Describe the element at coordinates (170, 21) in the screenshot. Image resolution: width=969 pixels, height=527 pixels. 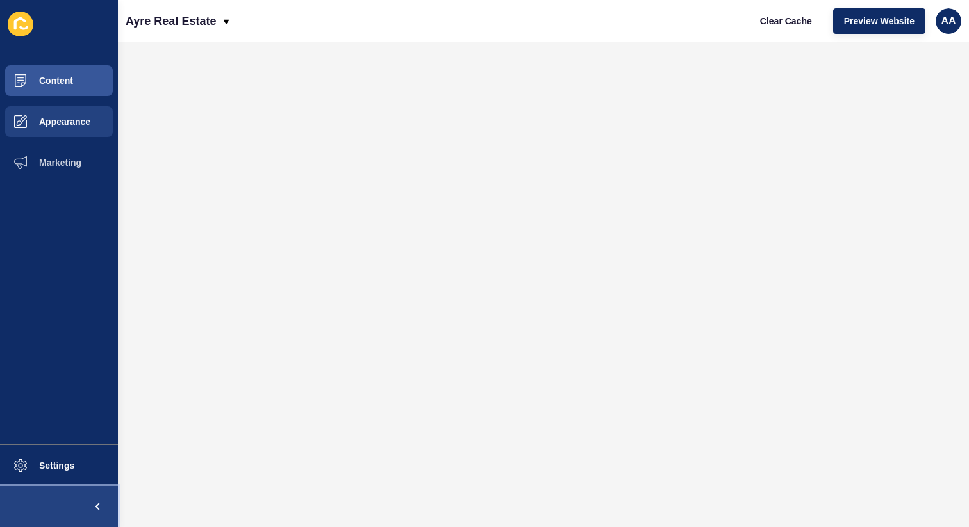
I see `p: Ayre Real Estate` at that location.